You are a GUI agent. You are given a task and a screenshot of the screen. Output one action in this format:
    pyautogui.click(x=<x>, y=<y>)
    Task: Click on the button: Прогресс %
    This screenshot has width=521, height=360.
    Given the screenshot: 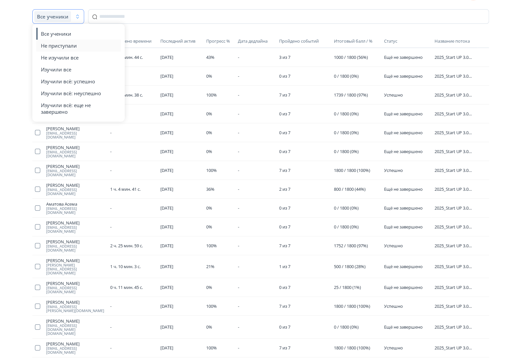 What is the action you would take?
    pyautogui.click(x=219, y=41)
    